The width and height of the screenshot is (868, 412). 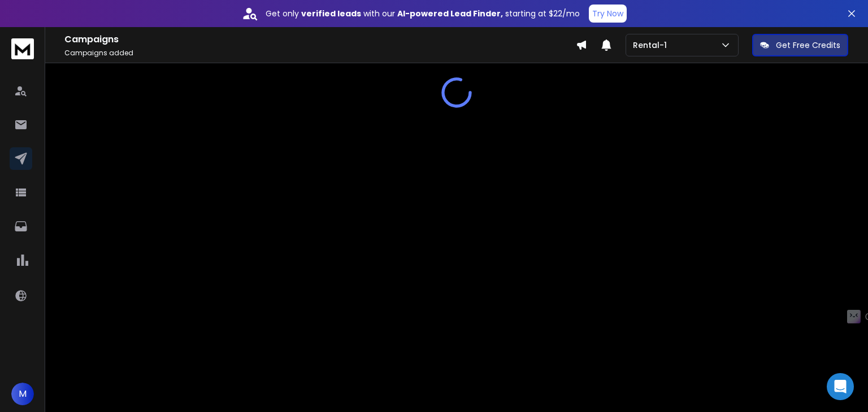 I want to click on strong: verified leads, so click(x=331, y=13).